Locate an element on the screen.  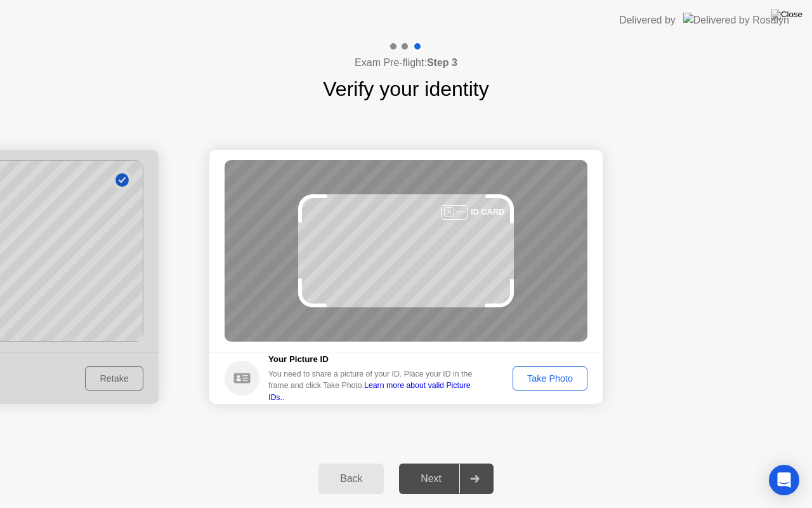
div: Take Photo is located at coordinates (551, 378).